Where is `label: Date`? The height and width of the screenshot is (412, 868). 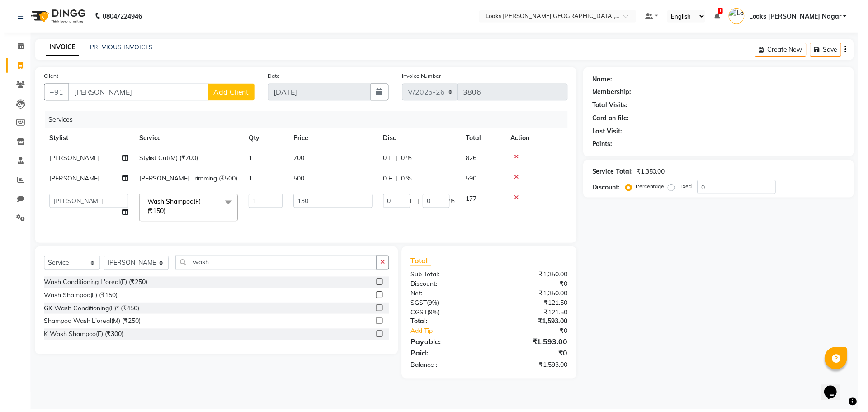
label: Date is located at coordinates (272, 76).